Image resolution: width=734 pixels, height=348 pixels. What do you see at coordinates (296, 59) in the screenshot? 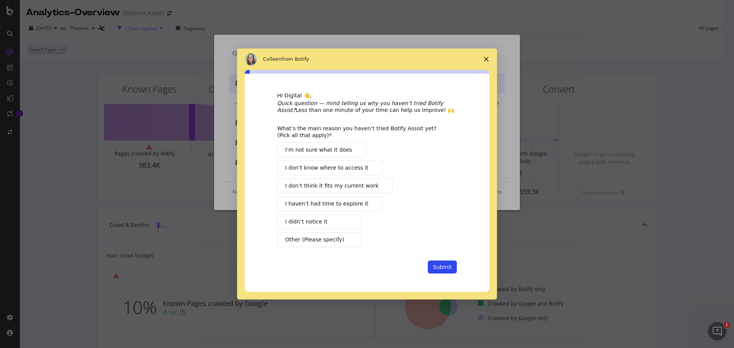
I see `span: from Botify` at bounding box center [296, 59].